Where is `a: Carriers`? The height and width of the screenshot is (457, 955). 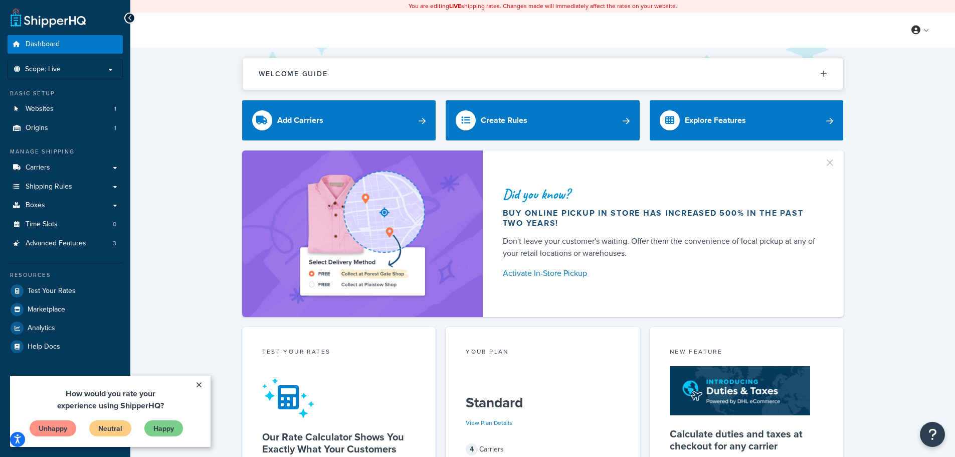
a: Carriers is located at coordinates (65, 167).